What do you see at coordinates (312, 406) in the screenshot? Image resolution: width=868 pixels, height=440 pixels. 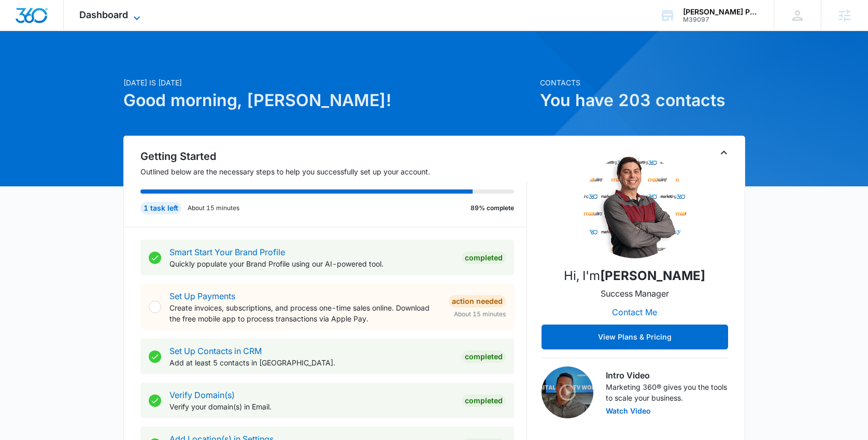 I see `p: Verify your domain(s) in Email.` at bounding box center [312, 406].